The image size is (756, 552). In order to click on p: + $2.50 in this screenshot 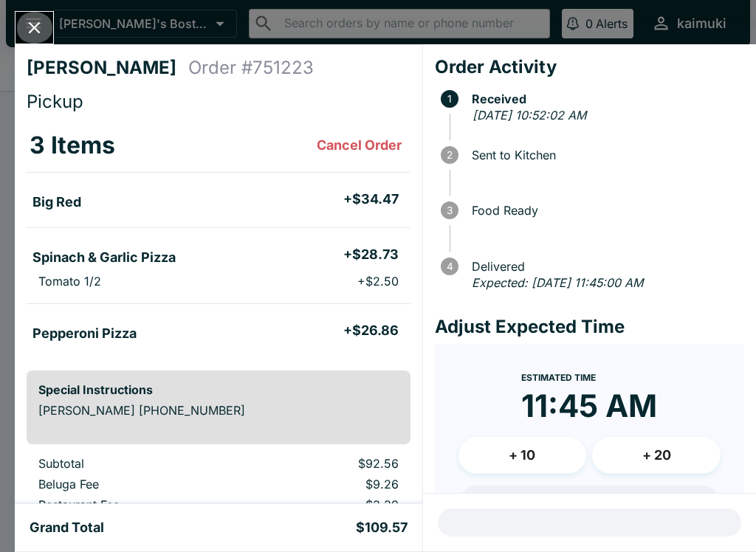, I will do `click(378, 281)`.